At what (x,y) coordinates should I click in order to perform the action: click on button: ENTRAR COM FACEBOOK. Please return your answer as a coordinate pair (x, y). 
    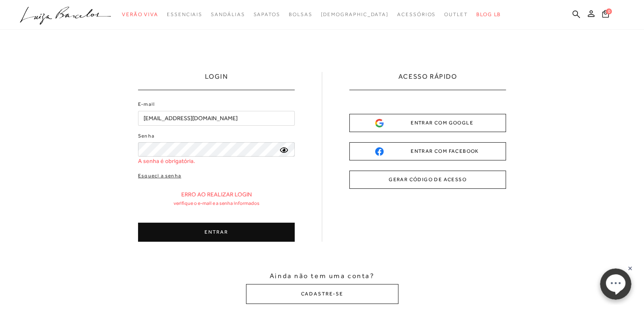
    Looking at the image, I should click on (428, 151).